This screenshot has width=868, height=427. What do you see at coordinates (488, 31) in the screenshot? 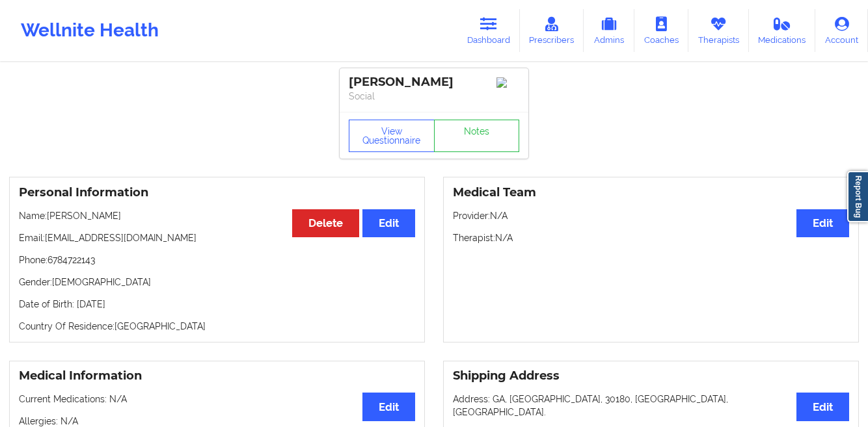
I see `a: Dashboard` at bounding box center [488, 31].